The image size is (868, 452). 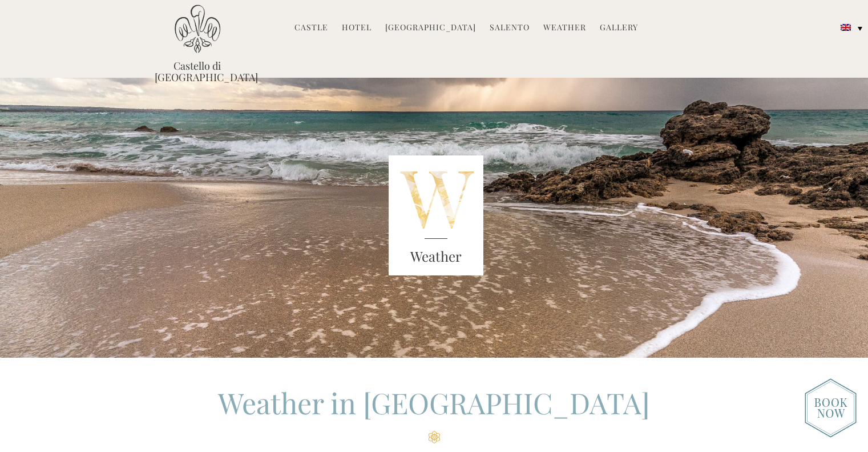 What do you see at coordinates (436, 215) in the screenshot?
I see `img: Unknown-2.png` at bounding box center [436, 215].